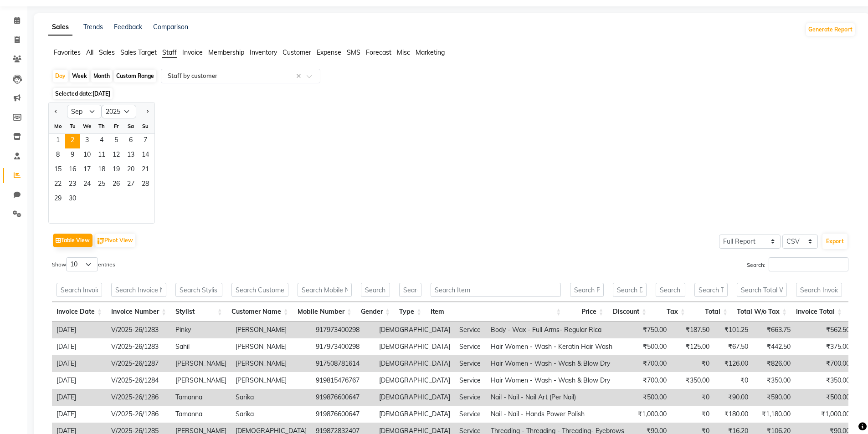 The height and width of the screenshot is (434, 868). Describe the element at coordinates (342, 330) in the screenshot. I see `td: 917973400298` at that location.